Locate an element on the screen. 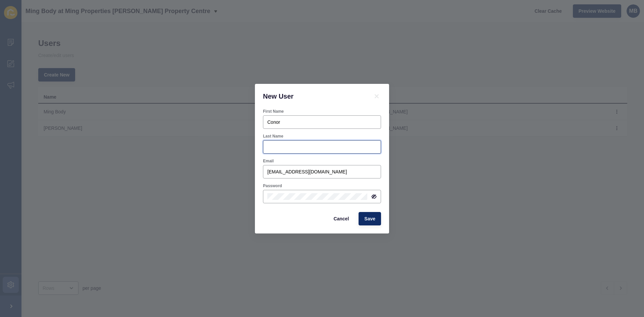 The width and height of the screenshot is (644, 317). button: Cancel is located at coordinates (341, 218).